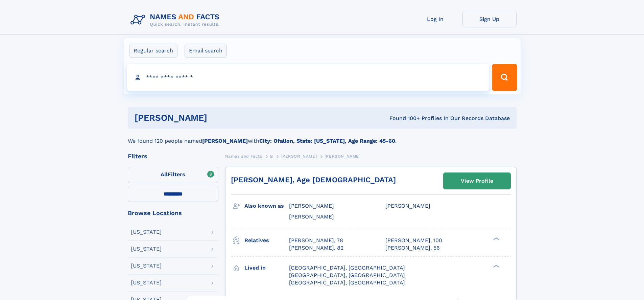  I want to click on div: Found 100+ Profiles In Our Records Database, so click(404, 119).